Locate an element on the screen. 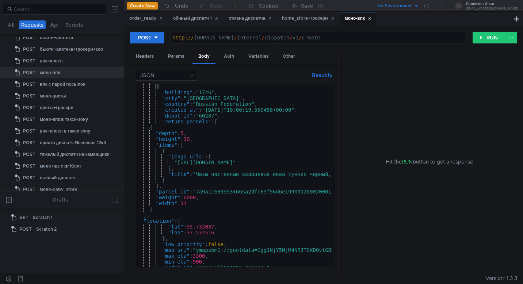 The height and width of the screenshot is (284, 523). div: моно пвз с qr Кооп is located at coordinates (60, 166).